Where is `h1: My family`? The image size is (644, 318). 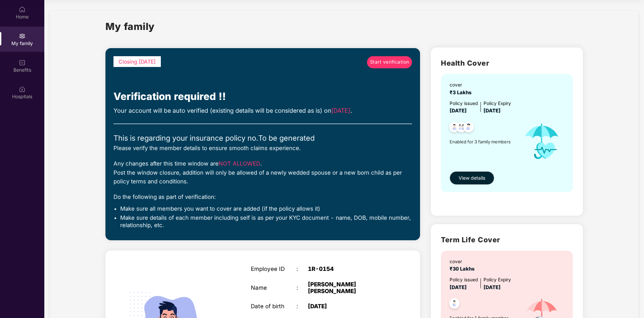 h1: My family is located at coordinates (130, 26).